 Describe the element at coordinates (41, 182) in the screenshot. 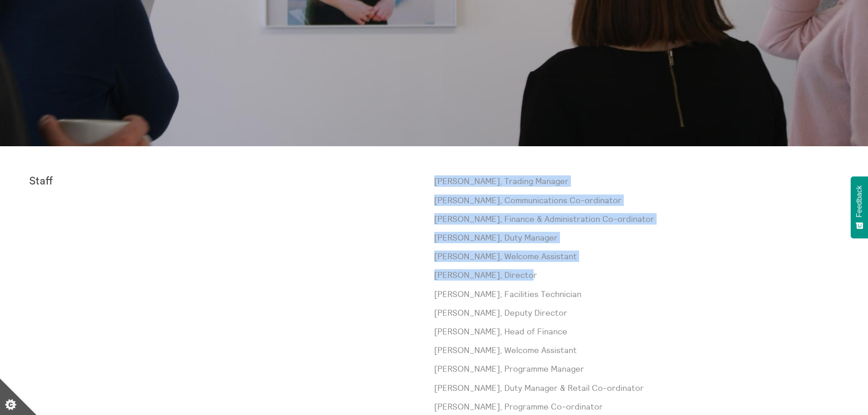

I see `strong: Staff` at that location.